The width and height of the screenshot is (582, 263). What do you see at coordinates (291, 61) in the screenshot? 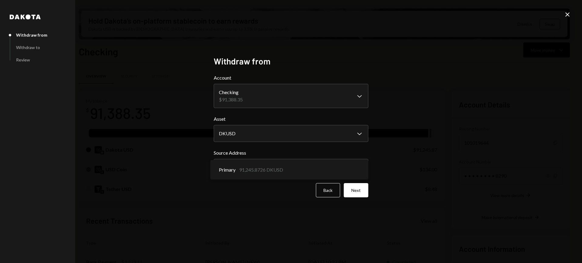
I see `h2: Withdraw from` at bounding box center [291, 61].